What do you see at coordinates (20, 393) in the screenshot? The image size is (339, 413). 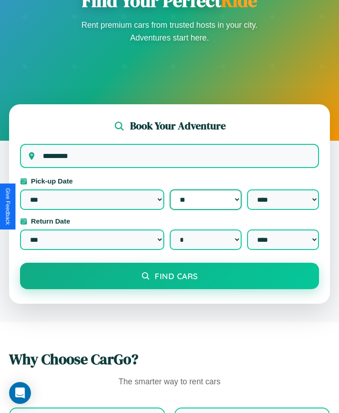 I see `div: Open Intercom Messenger` at bounding box center [20, 393].